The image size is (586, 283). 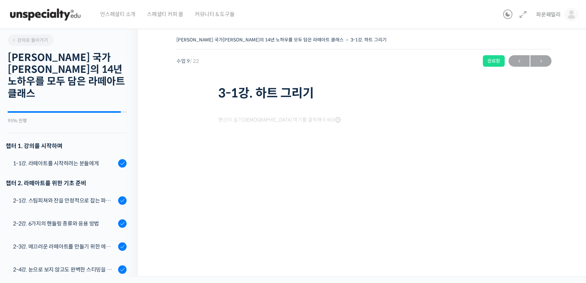 I want to click on h3: 챕터 1. 강의를 시작하며, so click(x=66, y=146).